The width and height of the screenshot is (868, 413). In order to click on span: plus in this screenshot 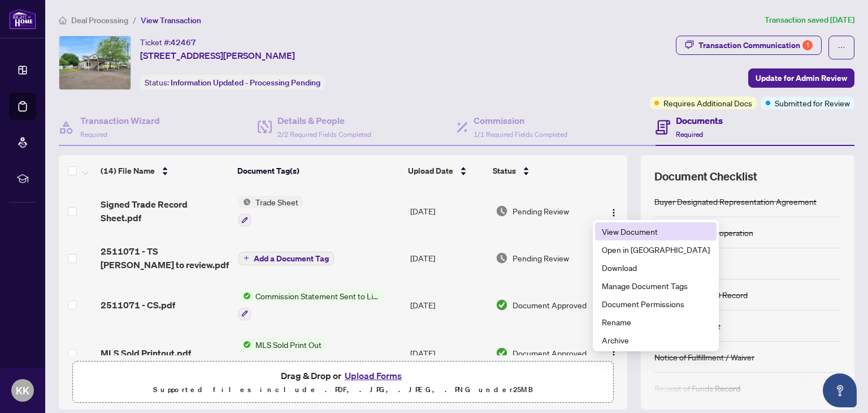, I will do `click(246, 257)`.